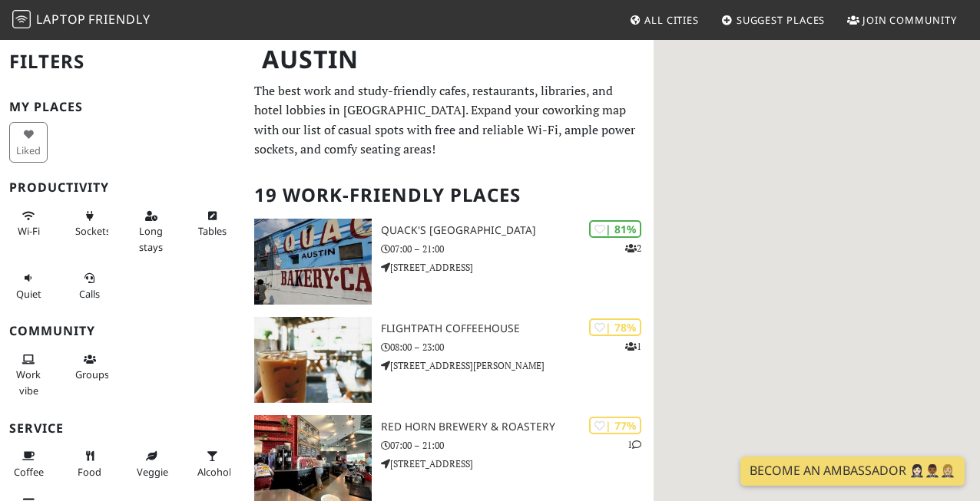 Image resolution: width=980 pixels, height=501 pixels. Describe the element at coordinates (90, 463) in the screenshot. I see `button: Food` at that location.